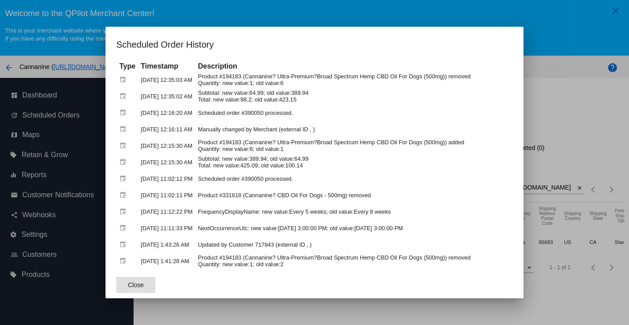  Describe the element at coordinates (354, 211) in the screenshot. I see `td: FrequencyDisplayName: new value:Every 5 weeks; old value:Every 8 weeks` at that location.